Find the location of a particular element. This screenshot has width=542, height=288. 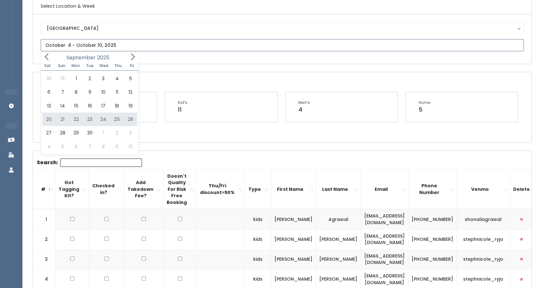

input: Search: is located at coordinates (101, 163).